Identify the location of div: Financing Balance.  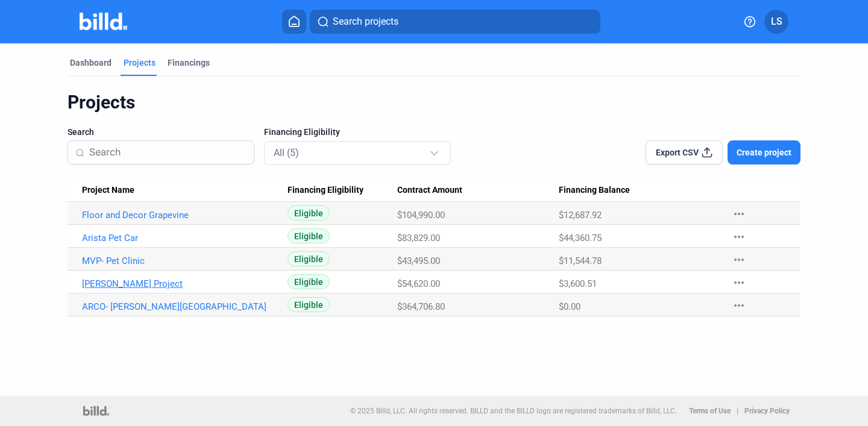
(639, 190).